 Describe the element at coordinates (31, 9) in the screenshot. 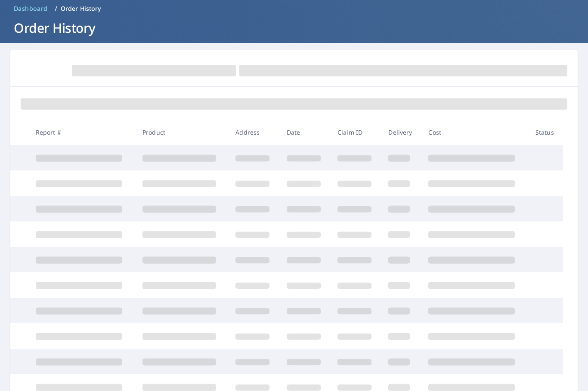

I see `span: Dashboard` at that location.